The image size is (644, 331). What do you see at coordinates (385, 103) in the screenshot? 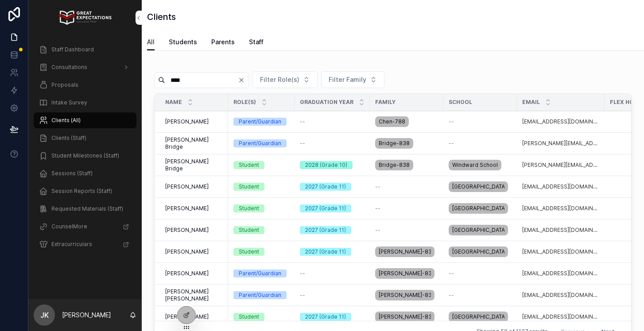
I see `span: Family` at bounding box center [385, 103].